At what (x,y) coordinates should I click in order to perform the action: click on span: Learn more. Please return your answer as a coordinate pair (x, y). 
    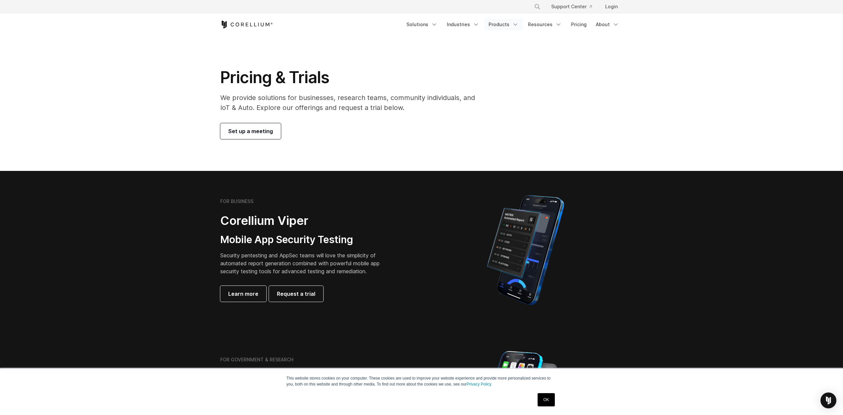
    Looking at the image, I should click on (243, 294).